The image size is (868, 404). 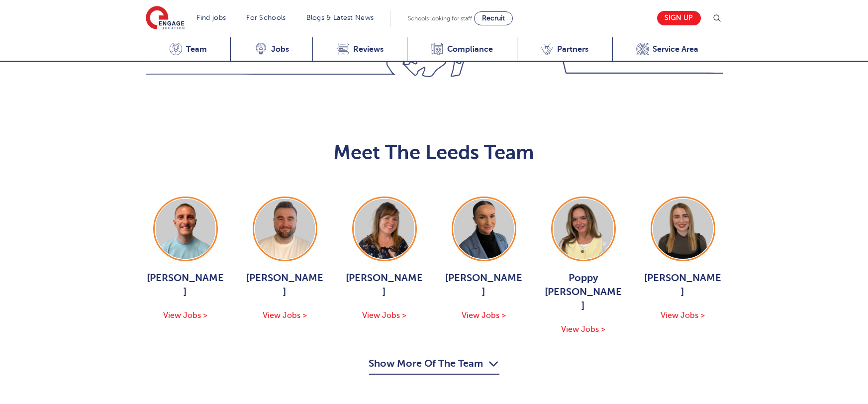 What do you see at coordinates (434, 152) in the screenshot?
I see `h2: Meet The Leeds Team` at bounding box center [434, 152].